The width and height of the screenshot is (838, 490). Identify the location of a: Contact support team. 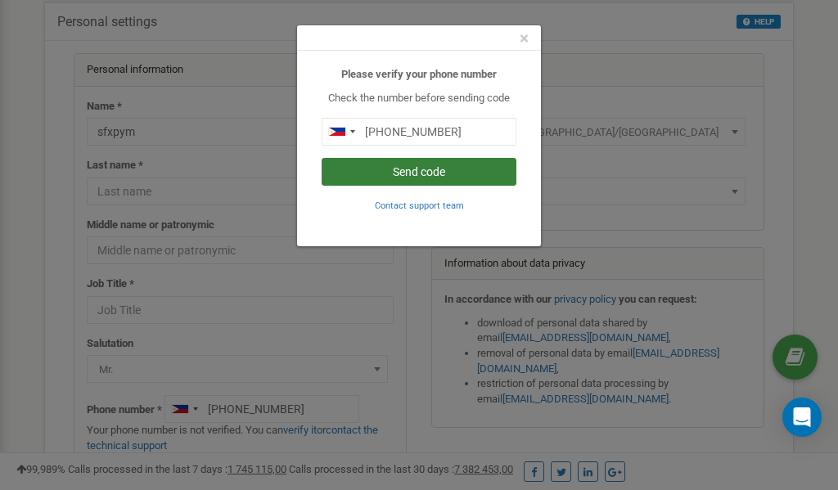
(419, 205).